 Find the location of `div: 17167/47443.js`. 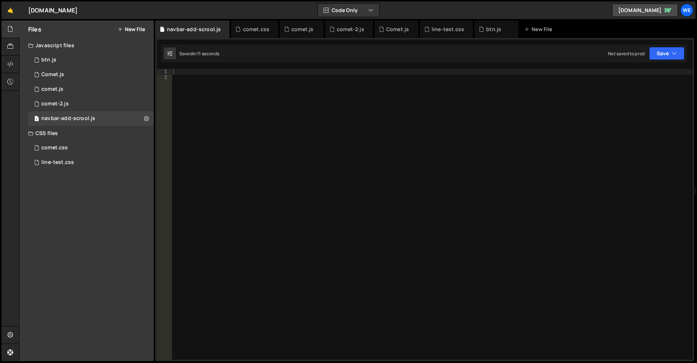

div: 17167/47443.js is located at coordinates (91, 119).